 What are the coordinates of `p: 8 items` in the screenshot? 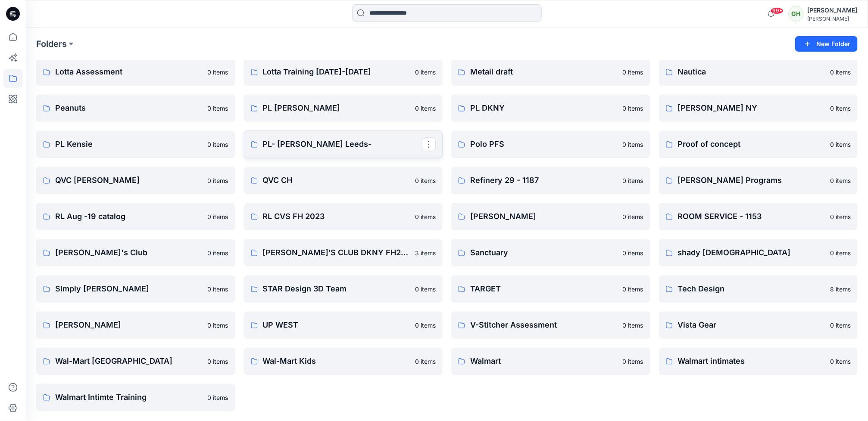 It's located at (840, 289).